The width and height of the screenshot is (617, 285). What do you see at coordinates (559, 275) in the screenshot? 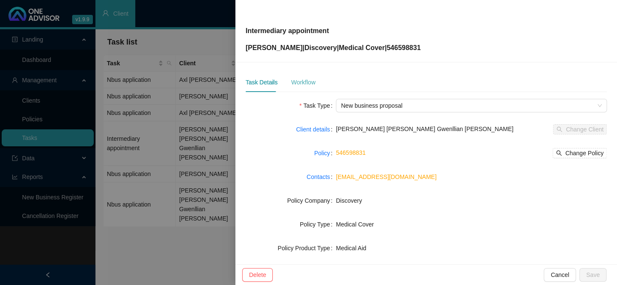
I see `button: Cancel` at bounding box center [559, 275].